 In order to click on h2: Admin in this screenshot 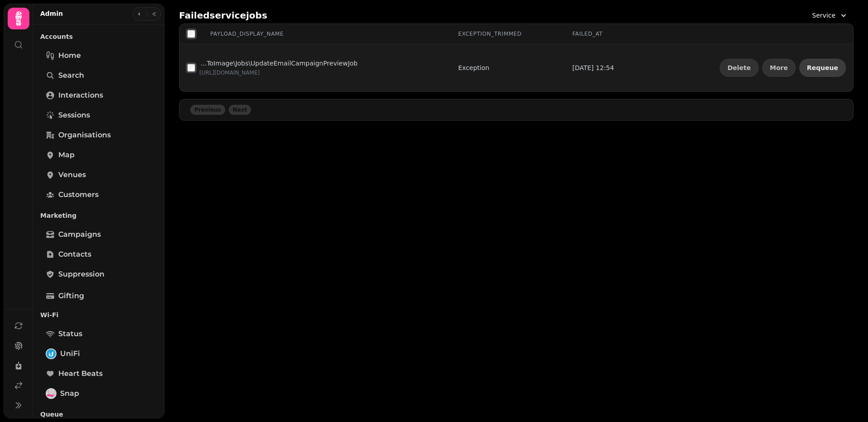, I will do `click(51, 13)`.